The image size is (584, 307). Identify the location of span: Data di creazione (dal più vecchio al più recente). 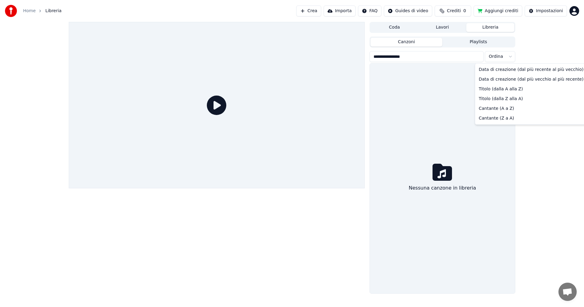
(531, 79).